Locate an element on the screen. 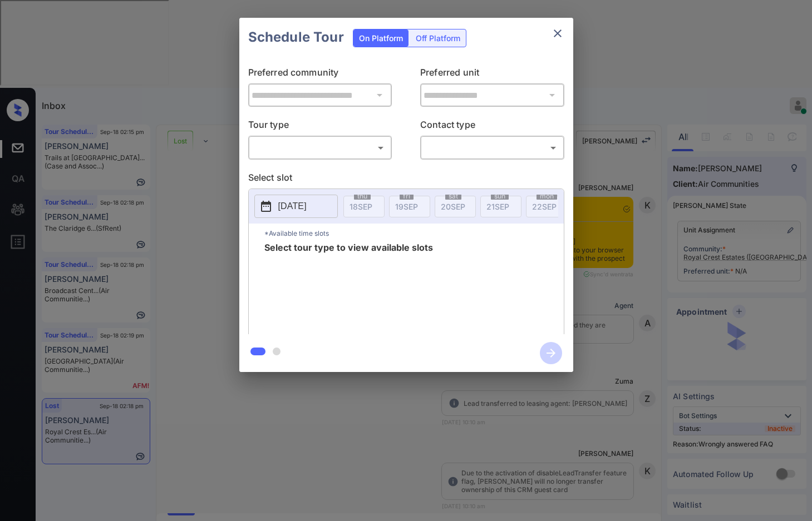 The image size is (812, 521). button: close is located at coordinates (558, 33).